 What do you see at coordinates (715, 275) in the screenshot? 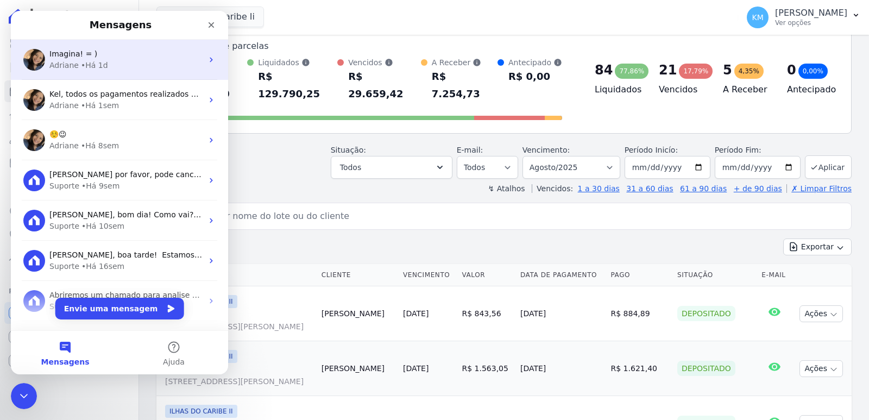
I see `th: Situação` at bounding box center [715, 275].